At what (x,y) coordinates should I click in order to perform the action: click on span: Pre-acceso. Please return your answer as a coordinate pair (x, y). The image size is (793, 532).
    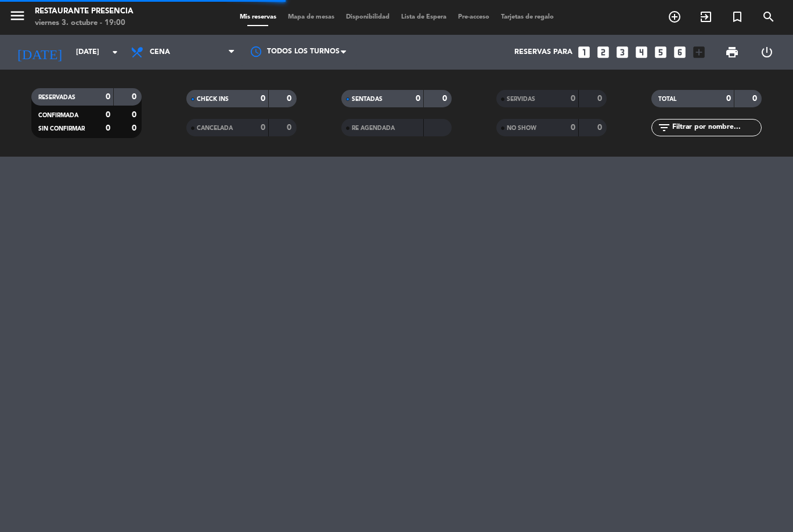
    Looking at the image, I should click on (474, 17).